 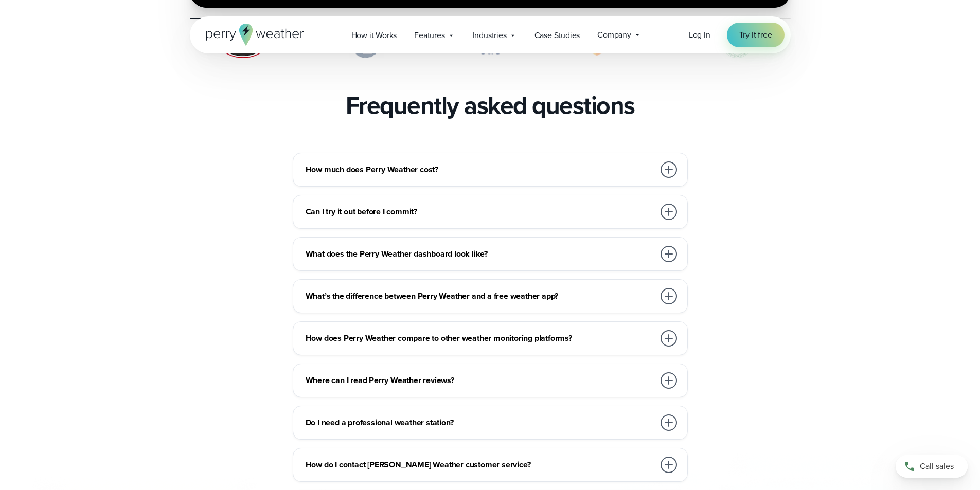 What do you see at coordinates (700, 35) in the screenshot?
I see `a: Log in` at bounding box center [700, 35].